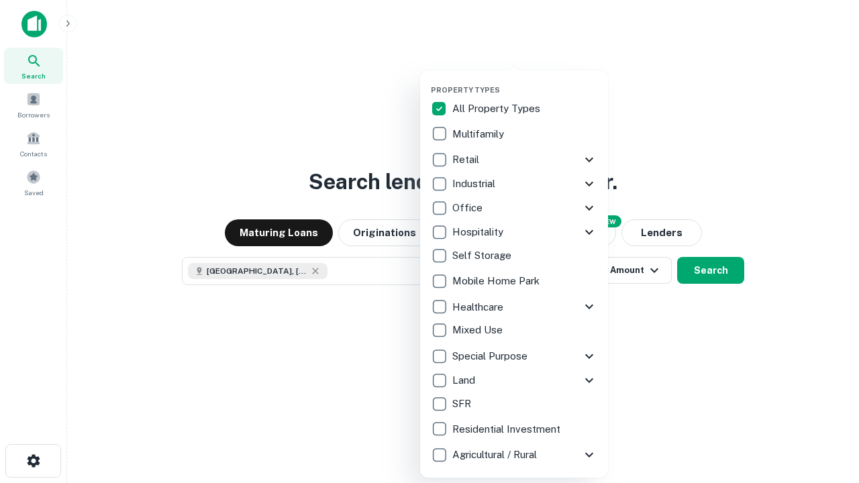  I want to click on div: Special Purpose, so click(514, 356).